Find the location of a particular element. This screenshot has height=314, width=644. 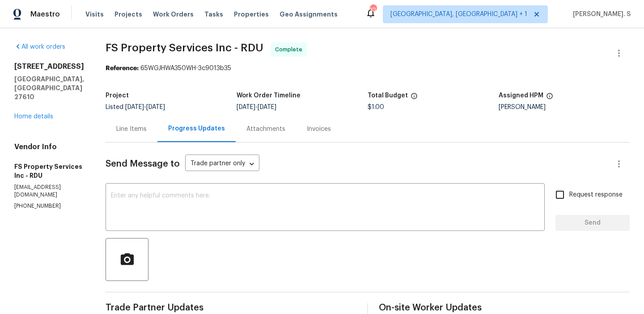

span: Maestro is located at coordinates (45, 15).